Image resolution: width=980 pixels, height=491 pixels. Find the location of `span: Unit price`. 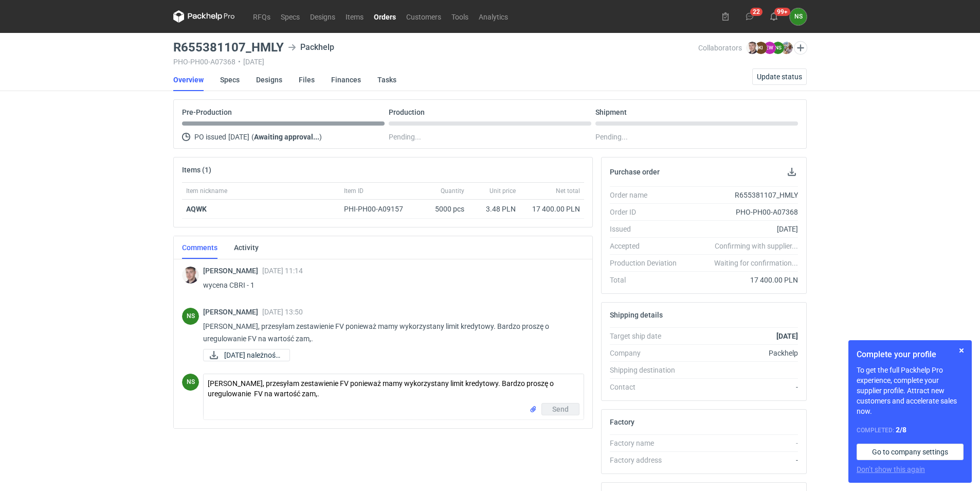

span: Unit price is located at coordinates (503, 191).